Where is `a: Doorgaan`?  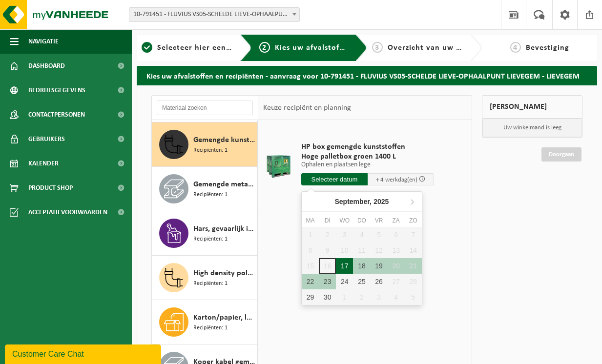
a: Doorgaan is located at coordinates (561, 154).